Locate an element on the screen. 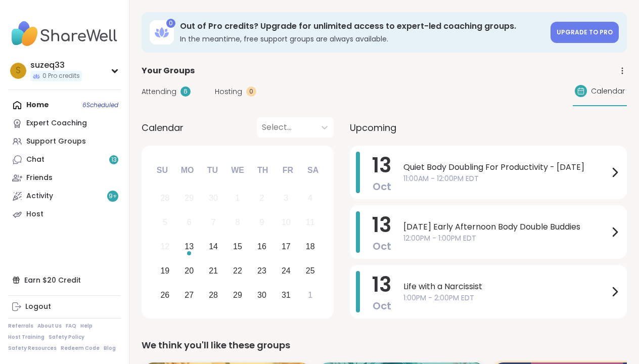 The image size is (639, 364). div: Choose Saturday, October 25th, 2025 is located at coordinates (310, 270).